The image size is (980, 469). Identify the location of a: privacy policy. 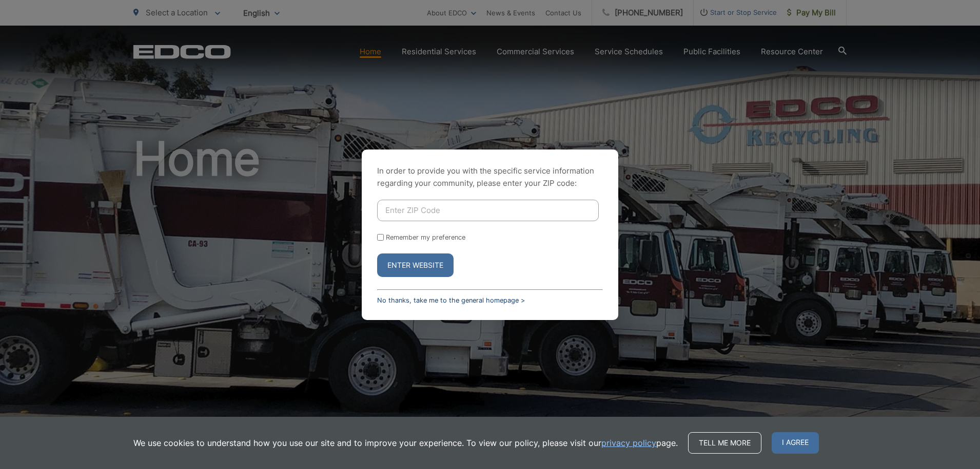
(628, 443).